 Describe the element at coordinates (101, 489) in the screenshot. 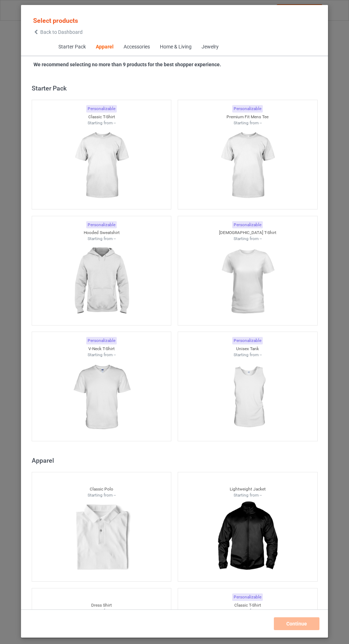

I see `div: Classic Polo` at that location.